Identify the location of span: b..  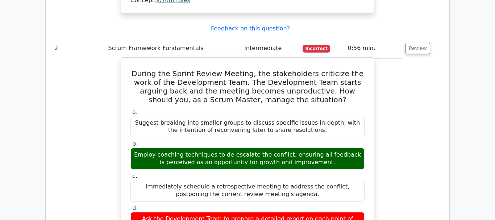
(135, 143).